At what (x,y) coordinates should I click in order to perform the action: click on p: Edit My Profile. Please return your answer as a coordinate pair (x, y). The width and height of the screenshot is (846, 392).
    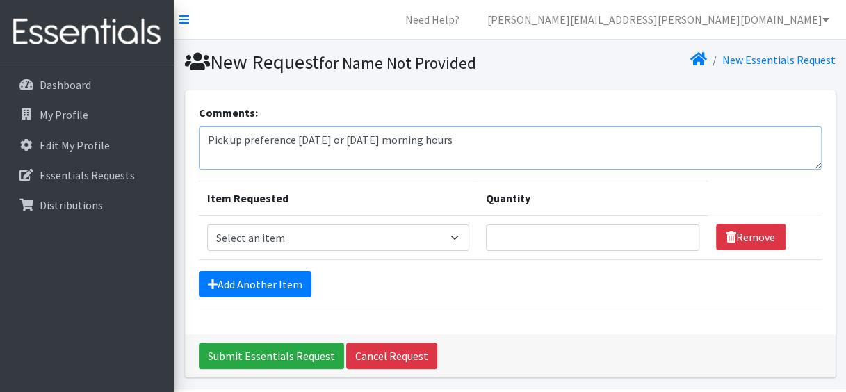
    Looking at the image, I should click on (74, 145).